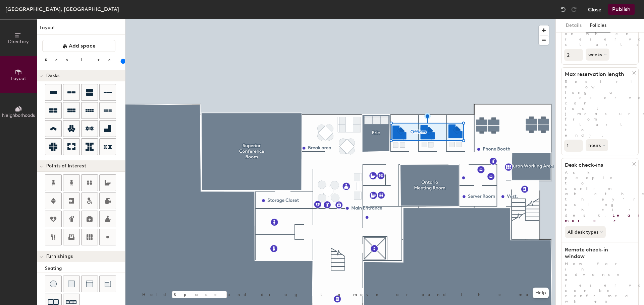  Describe the element at coordinates (89, 284) in the screenshot. I see `button: Couch (middle)` at that location.